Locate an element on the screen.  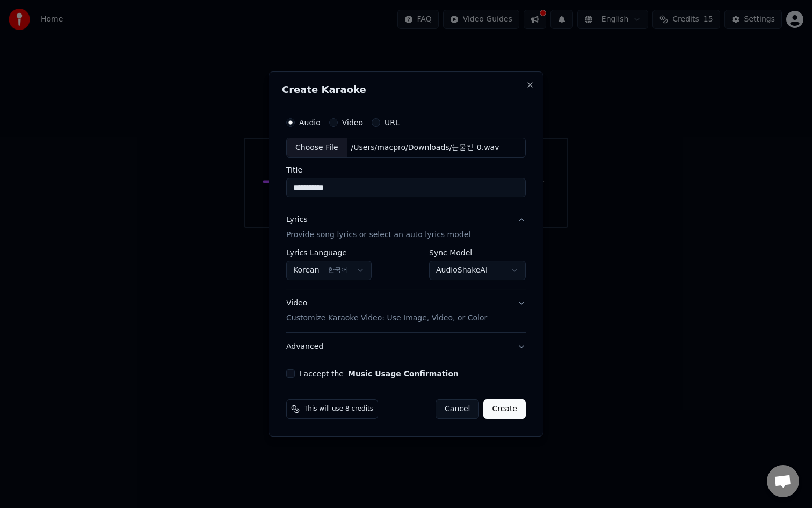
label: Title is located at coordinates (406, 171).